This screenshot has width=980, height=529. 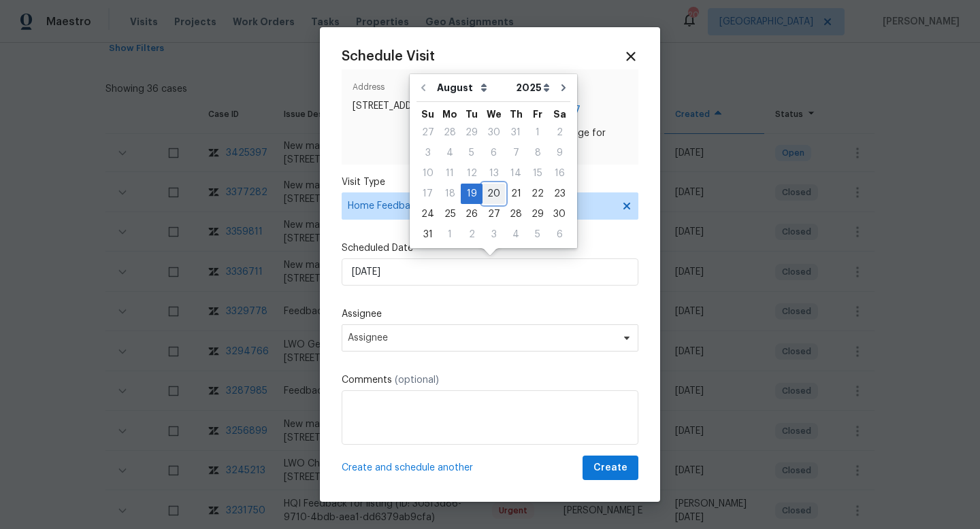 I want to click on div: 25, so click(x=450, y=214).